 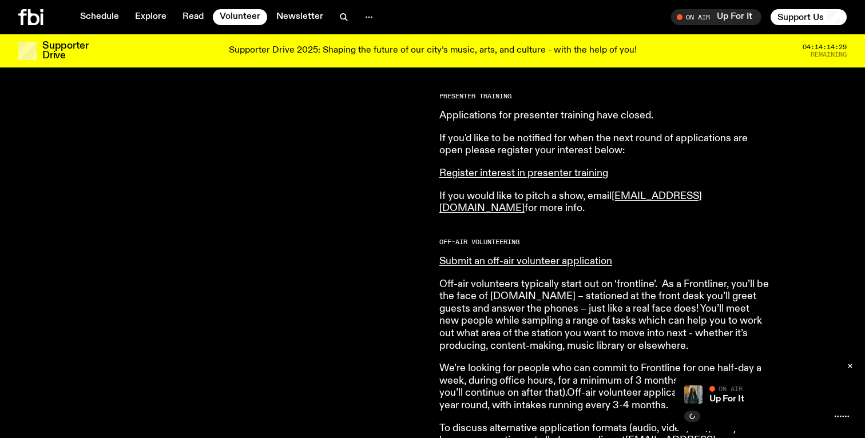 What do you see at coordinates (604, 316) in the screenshot?
I see `p: Off-air volunteers typically start out on ‘frontline’. As a Frontliner, you’ll be the face of [DO...` at bounding box center [604, 316].